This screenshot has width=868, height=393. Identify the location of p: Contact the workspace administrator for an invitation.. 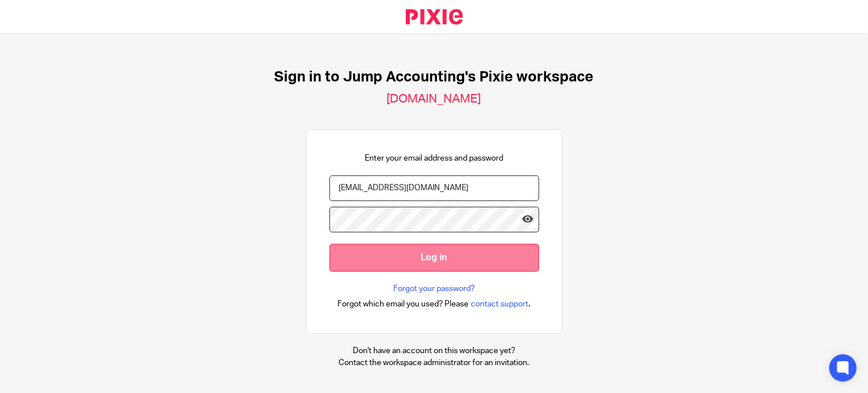
(434, 362).